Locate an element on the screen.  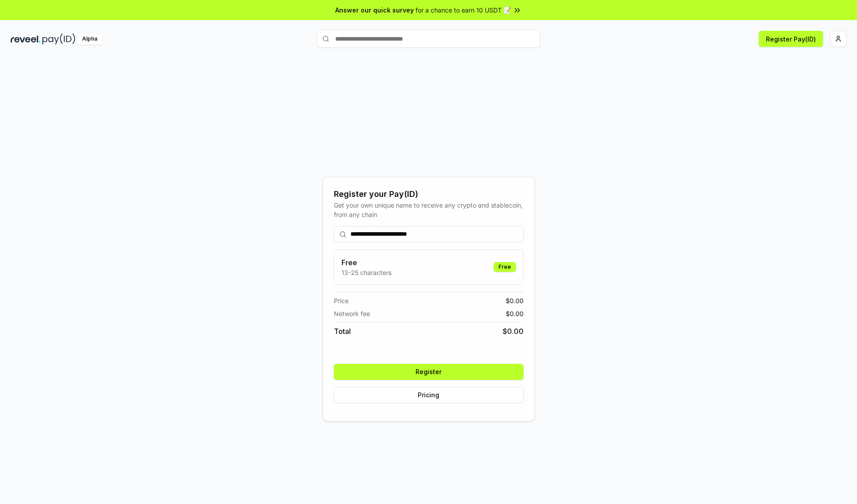
img: reveel_dark is located at coordinates (26, 39).